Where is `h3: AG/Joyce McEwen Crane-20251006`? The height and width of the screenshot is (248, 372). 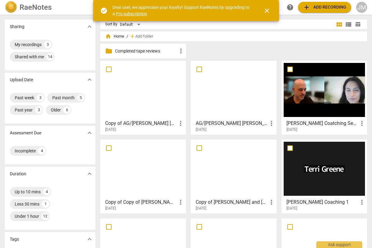
h3: AG/Joyce McEwen Crane-20251006 is located at coordinates (232, 124).